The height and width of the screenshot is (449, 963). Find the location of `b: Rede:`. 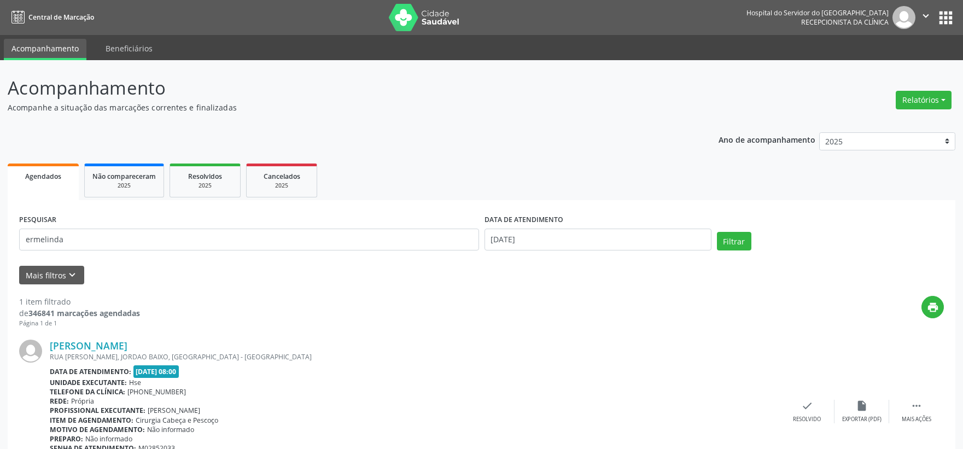

b: Rede: is located at coordinates (59, 401).